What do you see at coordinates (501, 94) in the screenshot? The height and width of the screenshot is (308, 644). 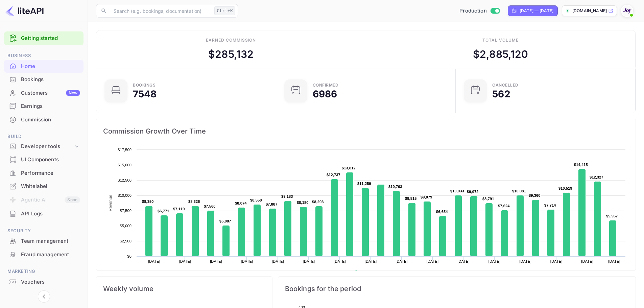 I see `div: 562` at bounding box center [501, 94].